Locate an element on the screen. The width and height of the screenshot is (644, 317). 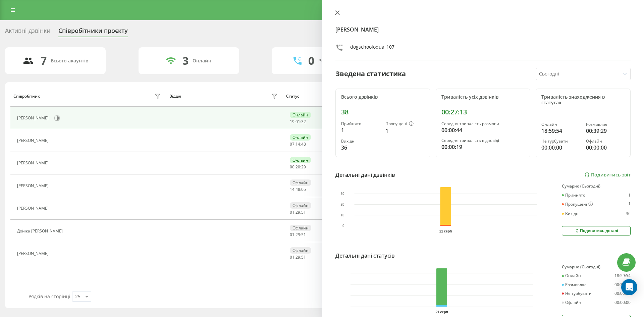
div: 00:00:19 is located at coordinates (483, 147).